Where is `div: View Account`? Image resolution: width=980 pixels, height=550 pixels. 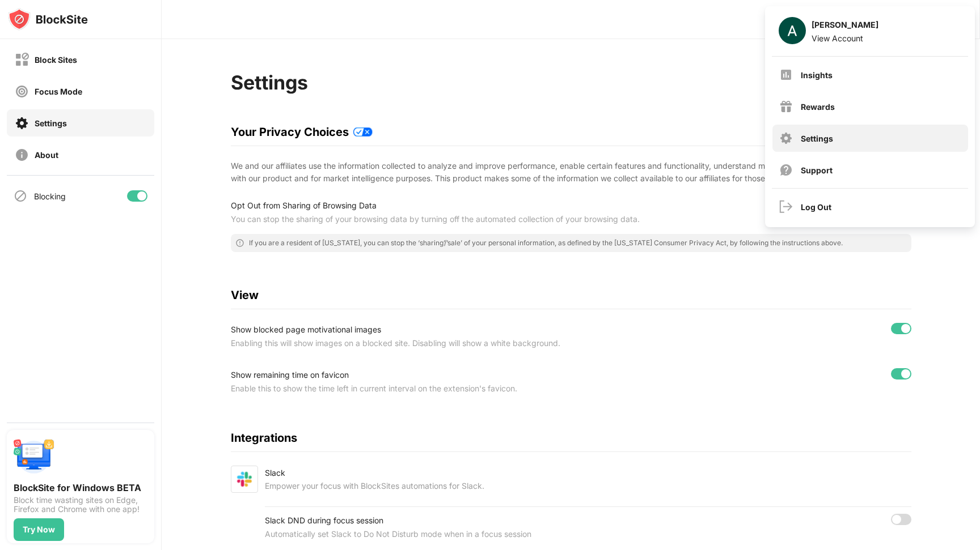 div: View Account is located at coordinates (845, 38).